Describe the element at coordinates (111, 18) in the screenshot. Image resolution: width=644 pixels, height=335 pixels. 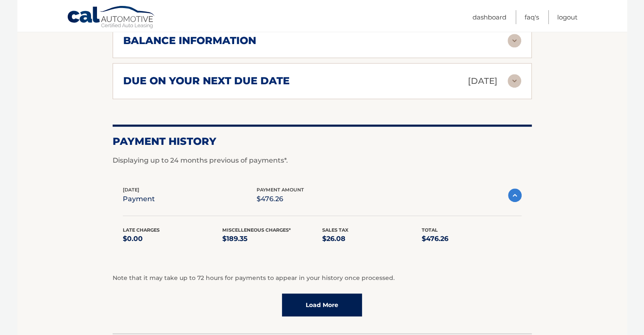
I see `a: Cal Automotive` at that location.